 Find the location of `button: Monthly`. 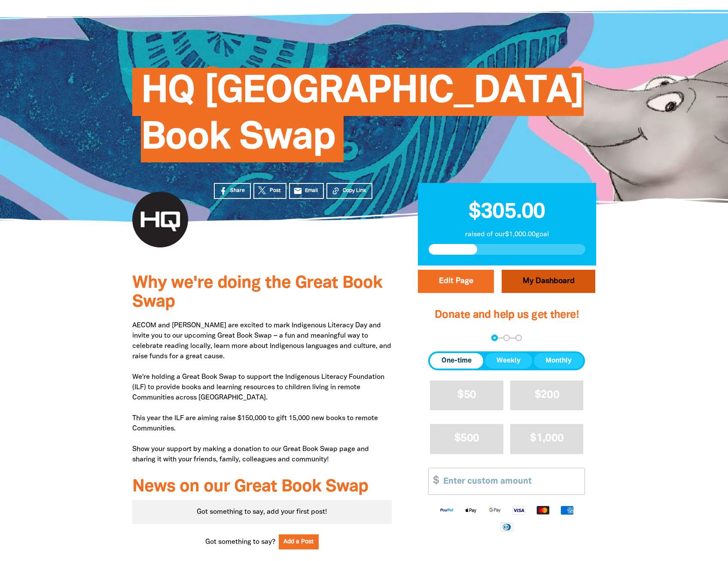

button: Monthly is located at coordinates (558, 361).